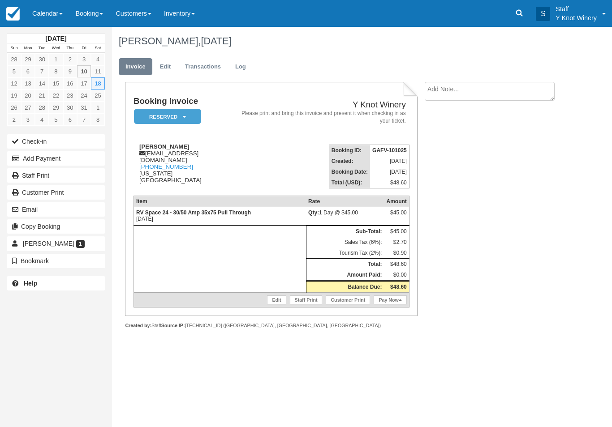 Image resolution: width=612 pixels, height=427 pixels. I want to click on th: Sat, so click(98, 48).